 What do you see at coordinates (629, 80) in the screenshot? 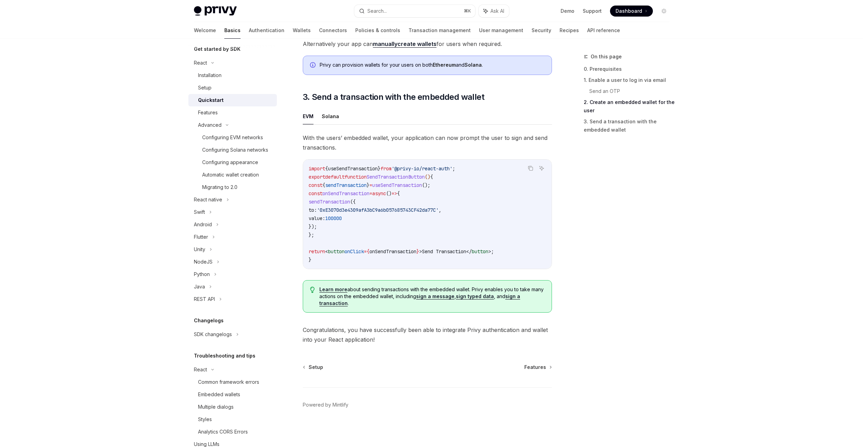
I see `a: 1. Enable a user to log in via email` at bounding box center [629, 80].